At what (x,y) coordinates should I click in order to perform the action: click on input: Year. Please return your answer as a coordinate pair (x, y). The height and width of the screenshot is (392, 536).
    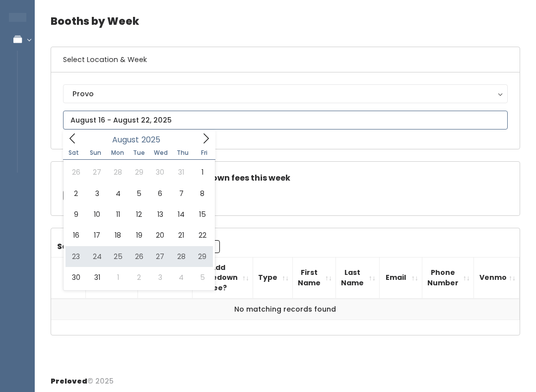
    Looking at the image, I should click on (154, 140).